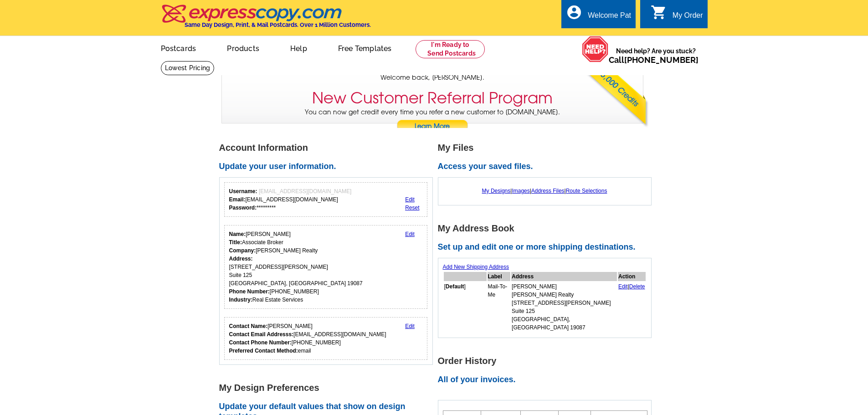  What do you see at coordinates (547, 148) in the screenshot?
I see `h1: My Files` at bounding box center [547, 148].